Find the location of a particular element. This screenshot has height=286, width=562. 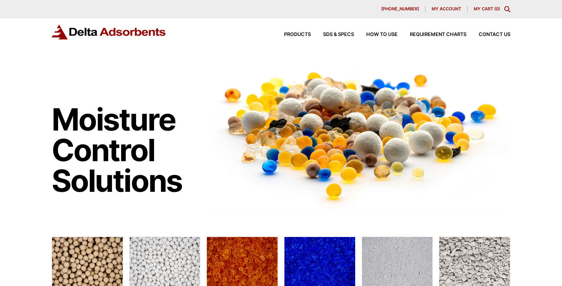

a: Requirement Charts is located at coordinates (432, 34).